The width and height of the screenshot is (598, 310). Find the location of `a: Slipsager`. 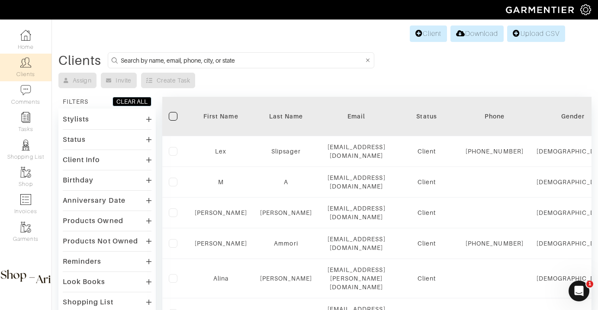

a: Slipsager is located at coordinates (286, 152).